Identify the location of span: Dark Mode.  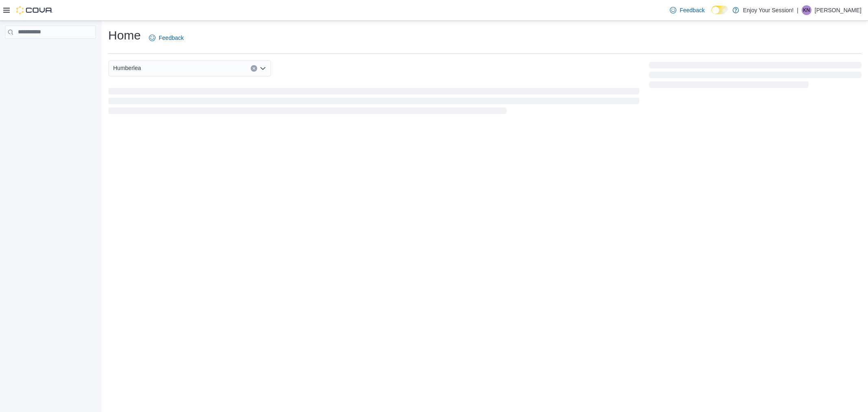
(711, 15).